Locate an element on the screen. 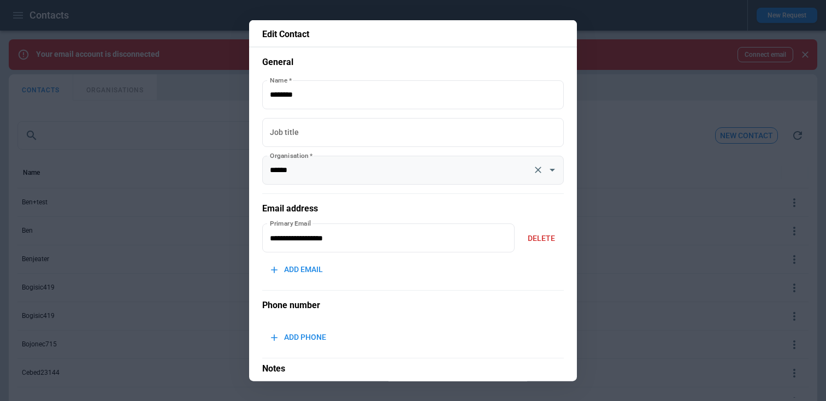  h5: General is located at coordinates (413, 62).